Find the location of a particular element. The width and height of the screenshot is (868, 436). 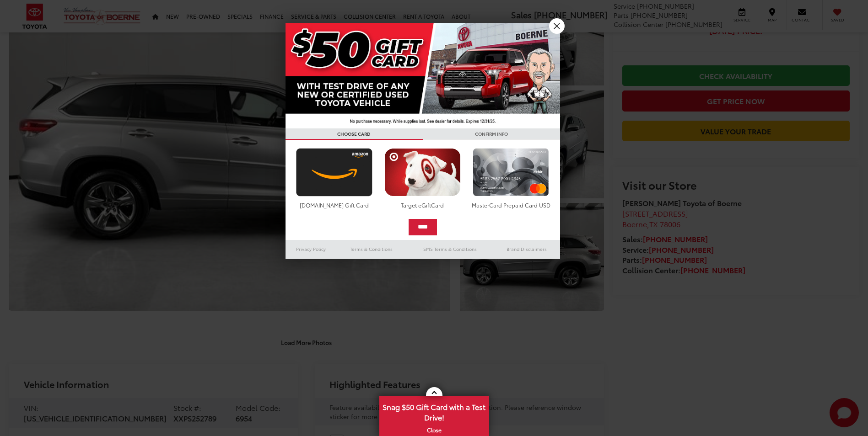

h3: CONFIRM INFO is located at coordinates (492, 134).